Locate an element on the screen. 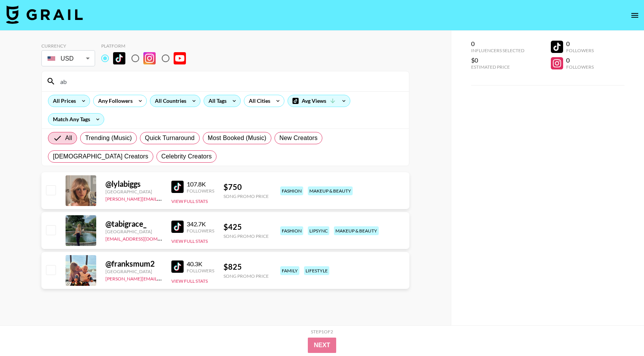 This screenshot has width=644, height=356. div: @ lylabiggs is located at coordinates (133, 184).